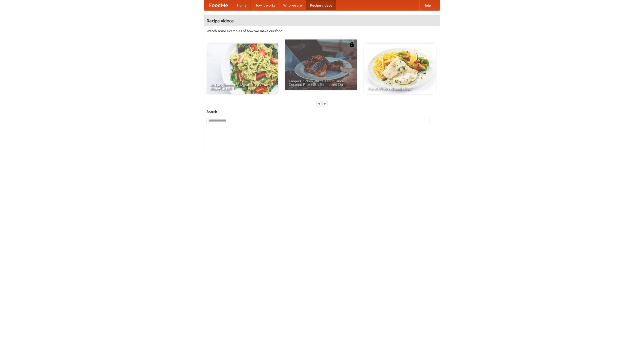 This screenshot has width=644, height=356. I want to click on h4: Recipe videos, so click(322, 21).